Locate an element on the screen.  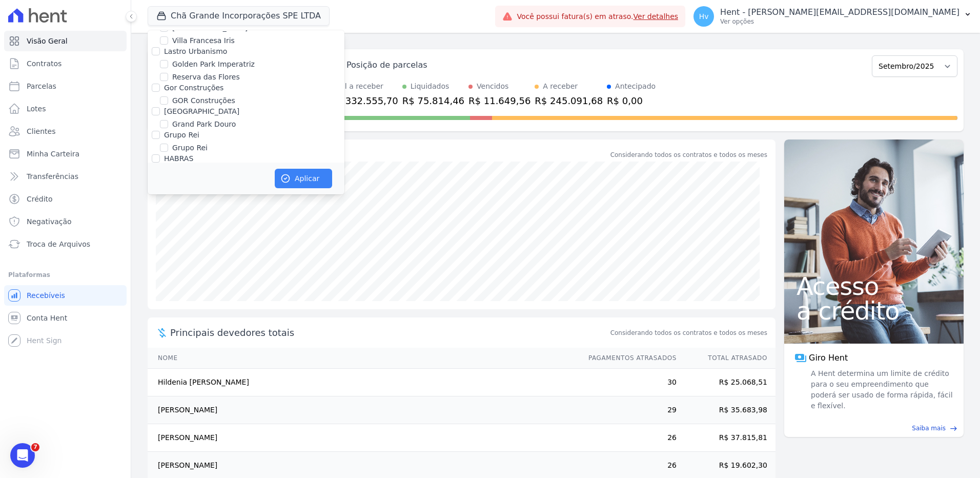
a: Crédito is located at coordinates (65, 199).